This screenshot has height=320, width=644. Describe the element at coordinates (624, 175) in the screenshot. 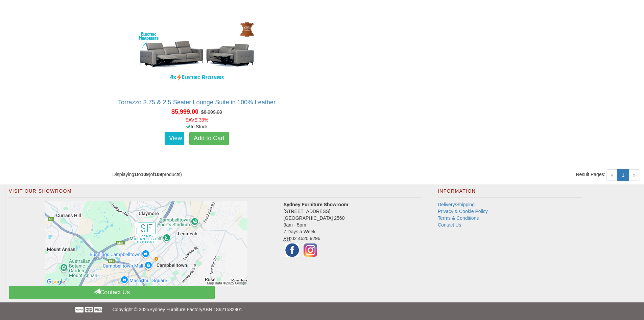

I see `a: 1` at that location.